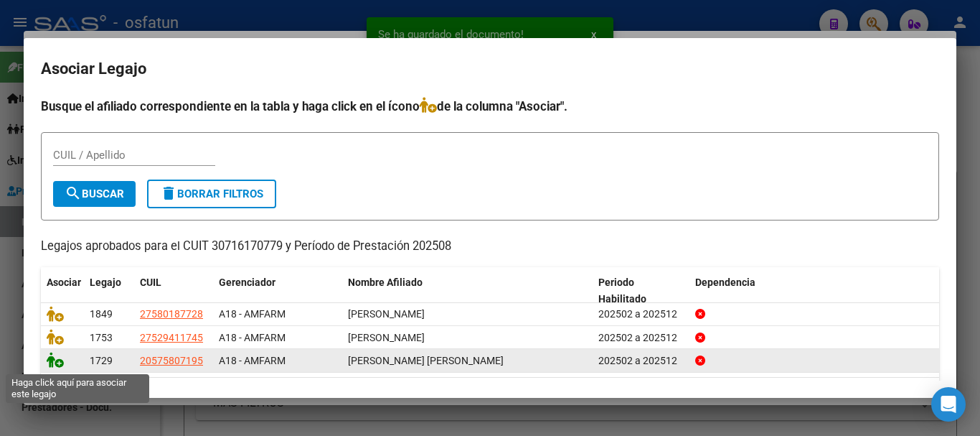  What do you see at coordinates (171, 338) in the screenshot?
I see `span: 27529411745` at bounding box center [171, 338].